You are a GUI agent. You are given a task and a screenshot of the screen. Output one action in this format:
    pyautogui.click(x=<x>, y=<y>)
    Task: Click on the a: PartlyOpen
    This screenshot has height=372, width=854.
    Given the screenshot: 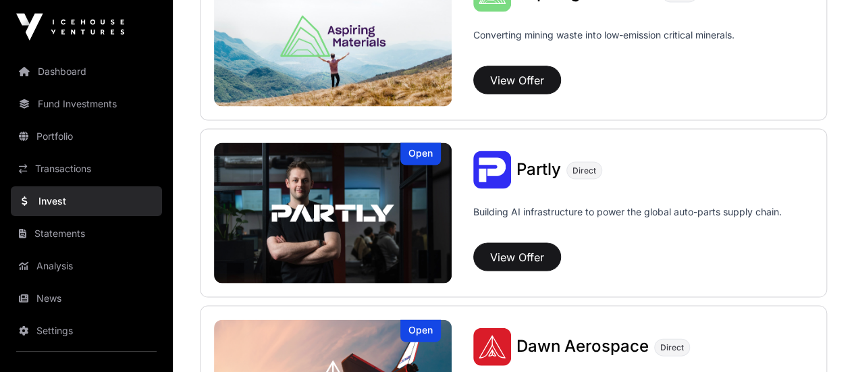 What is the action you would take?
    pyautogui.click(x=333, y=213)
    